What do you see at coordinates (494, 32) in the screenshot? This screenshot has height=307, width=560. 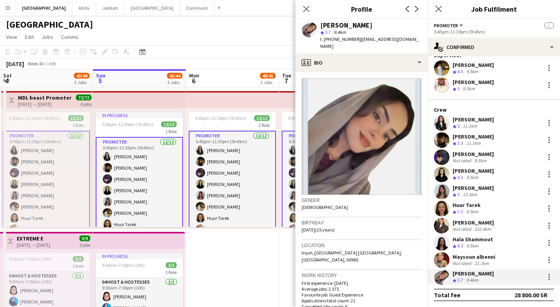 I see `div: 5:45pm-11:30pm (5h45m)` at bounding box center [494, 32].